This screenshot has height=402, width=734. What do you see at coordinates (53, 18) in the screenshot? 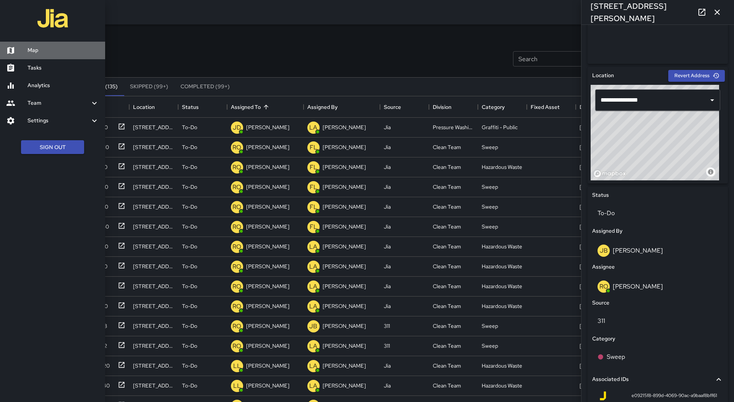
I see `img: jia-logo` at bounding box center [53, 18].